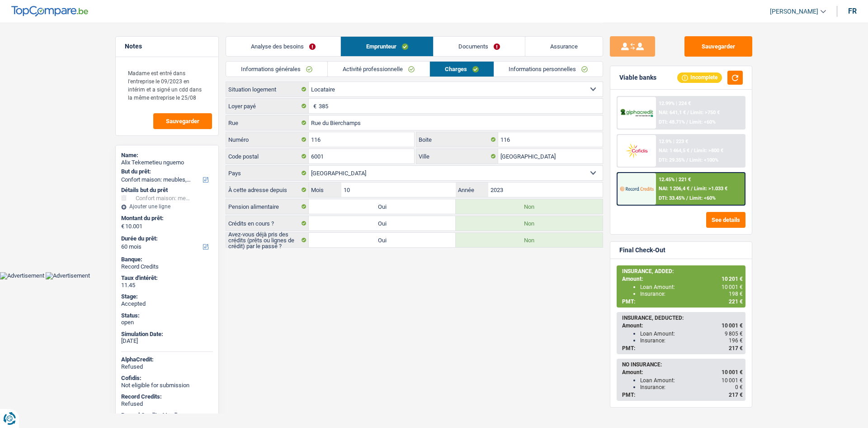  What do you see at coordinates (378, 69) in the screenshot?
I see `a: Activité professionnelle` at bounding box center [378, 69].